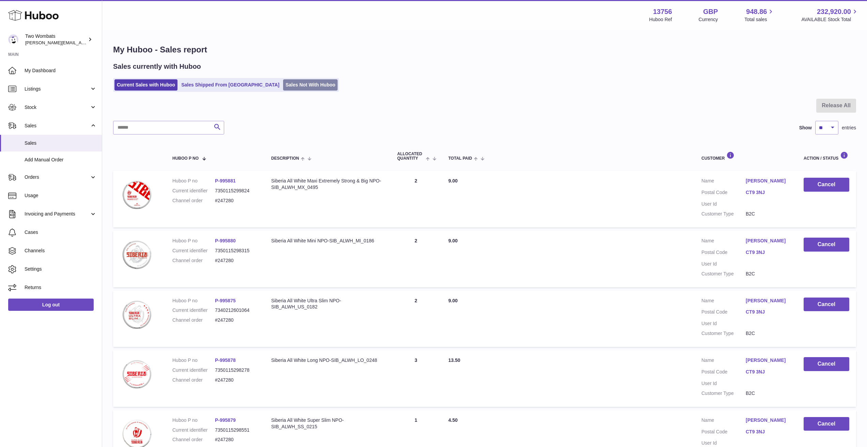  What do you see at coordinates (849, 128) in the screenshot?
I see `span: entries` at bounding box center [849, 128].